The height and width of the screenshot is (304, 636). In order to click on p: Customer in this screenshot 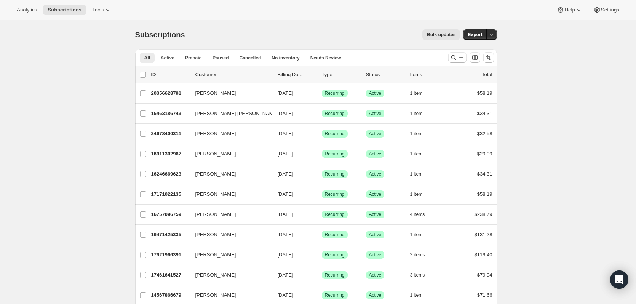, I will do `click(234, 75)`.